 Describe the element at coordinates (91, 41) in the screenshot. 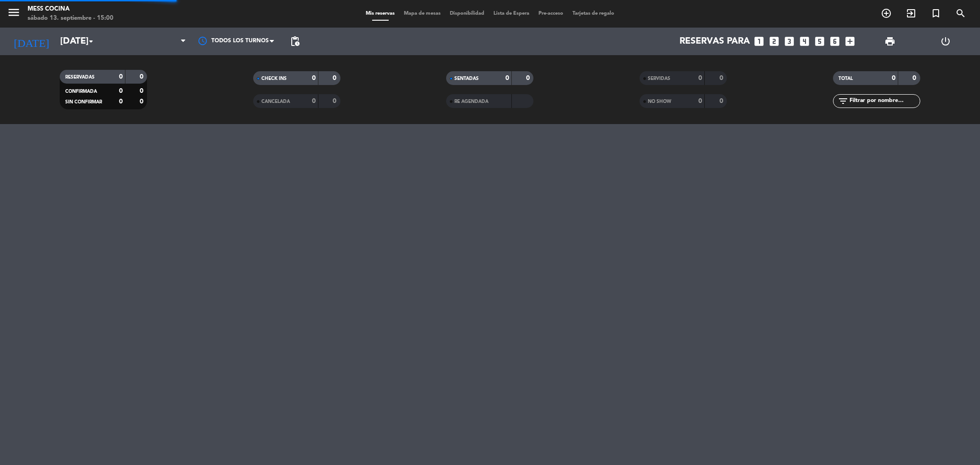

I see `i: arrow_drop_down` at that location.